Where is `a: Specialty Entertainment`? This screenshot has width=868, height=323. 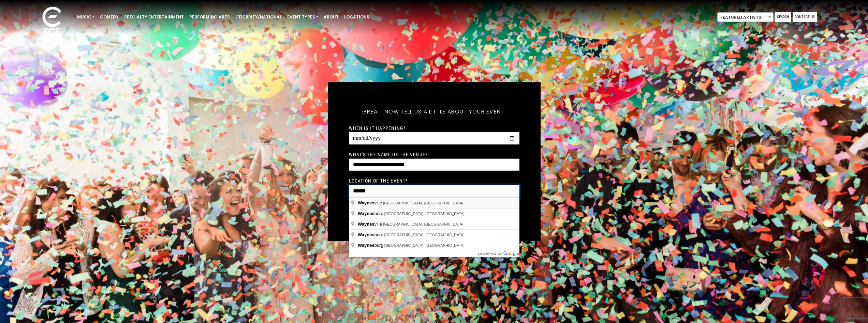 a: Specialty Entertainment is located at coordinates (154, 17).